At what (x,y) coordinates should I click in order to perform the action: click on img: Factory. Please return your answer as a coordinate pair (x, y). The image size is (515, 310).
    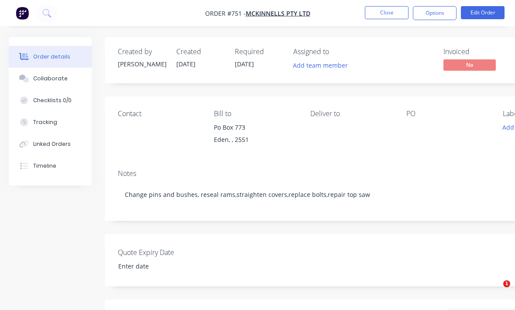
    Looking at the image, I should click on (22, 13).